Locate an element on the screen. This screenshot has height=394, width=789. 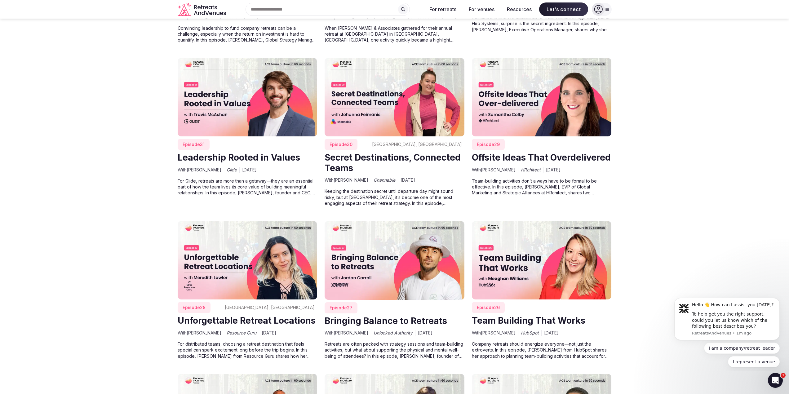
p: Retreats are often remembered for their venues or agendas, but at Hiro Systems, surprise is the s... is located at coordinates (542, 24).